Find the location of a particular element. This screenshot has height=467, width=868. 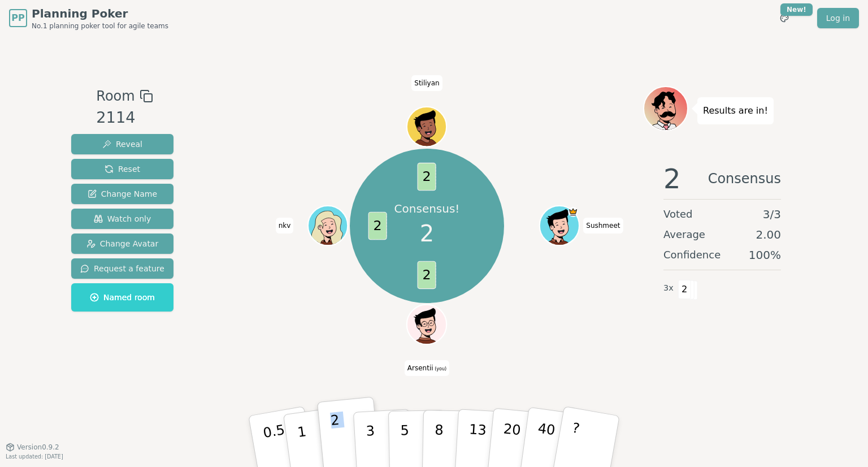

span: Sushmeet is the host is located at coordinates (573, 212).